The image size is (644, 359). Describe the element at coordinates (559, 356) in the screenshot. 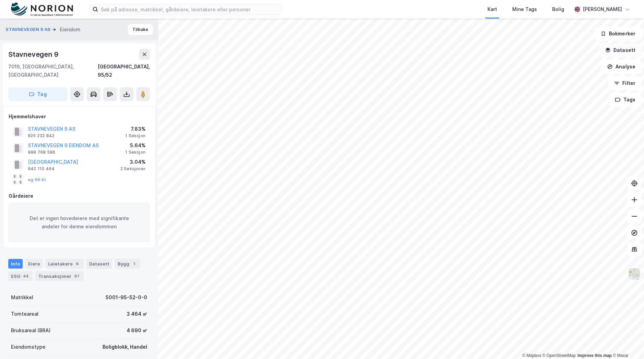

I see `a: OpenStreetMap` at that location.